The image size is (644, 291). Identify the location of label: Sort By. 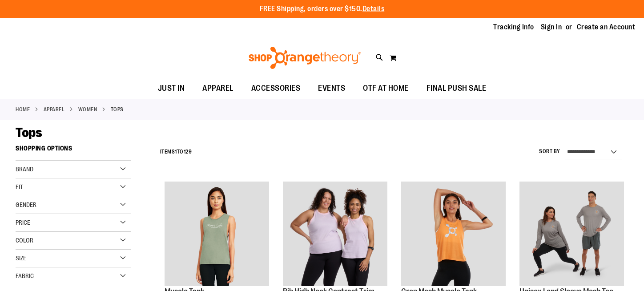
(550, 151).